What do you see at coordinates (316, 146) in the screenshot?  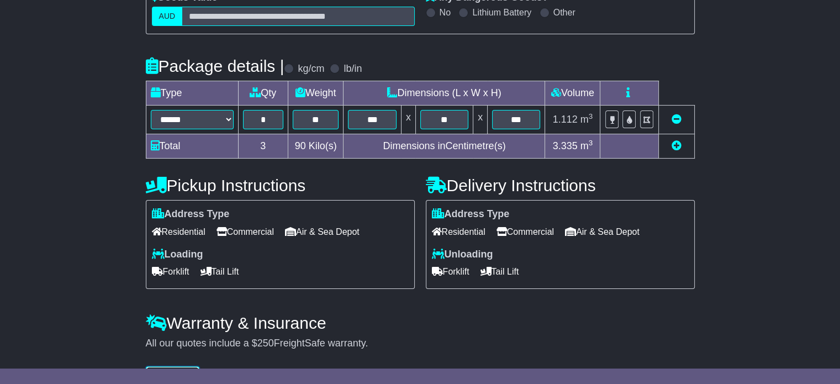 I see `td: Kilo(s)` at bounding box center [316, 146].